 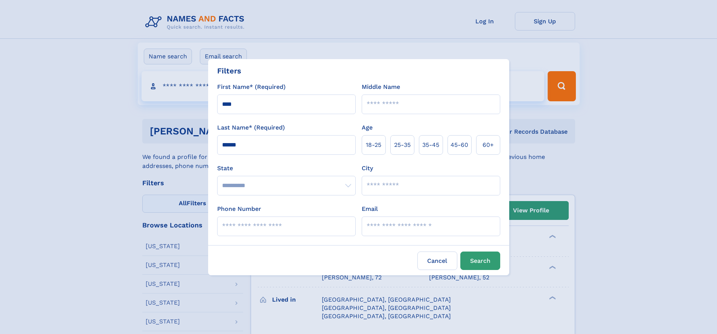 What do you see at coordinates (369, 209) in the screenshot?
I see `label: Email` at bounding box center [369, 209].